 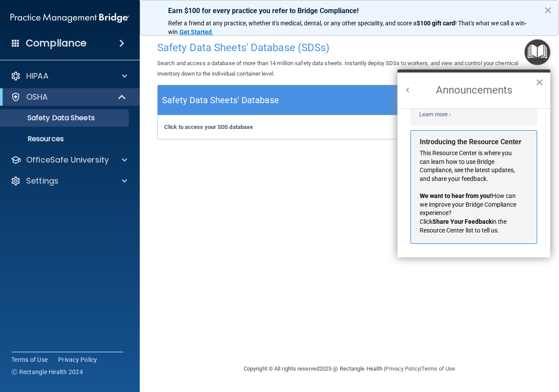 What do you see at coordinates (463, 226) in the screenshot?
I see `span: in the Resource Center list to tell us.` at bounding box center [463, 226].